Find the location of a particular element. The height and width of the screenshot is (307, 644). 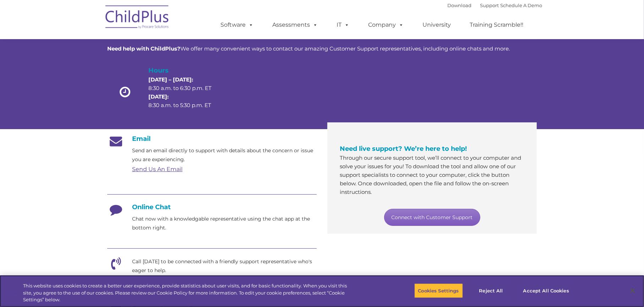

img: ChildPlus by Procare Solutions is located at coordinates (137, 18).